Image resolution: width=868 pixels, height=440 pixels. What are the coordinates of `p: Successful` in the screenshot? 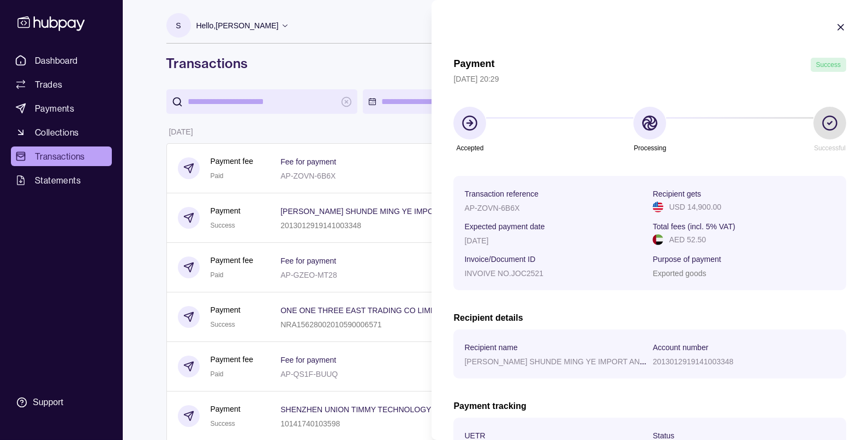 It's located at (829, 148).